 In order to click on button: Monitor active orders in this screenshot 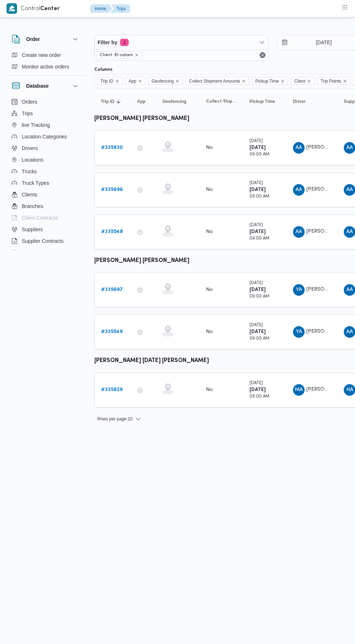, I will do `click(46, 67)`.